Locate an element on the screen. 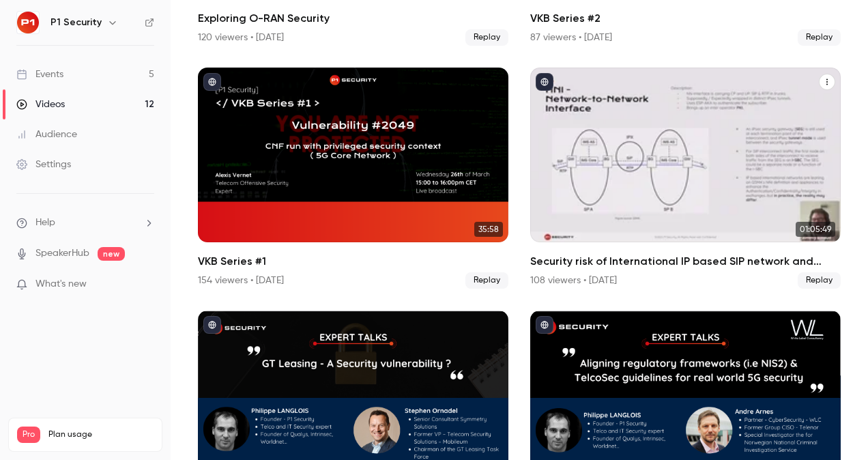  li: VKB Series #1 is located at coordinates (353, 178).